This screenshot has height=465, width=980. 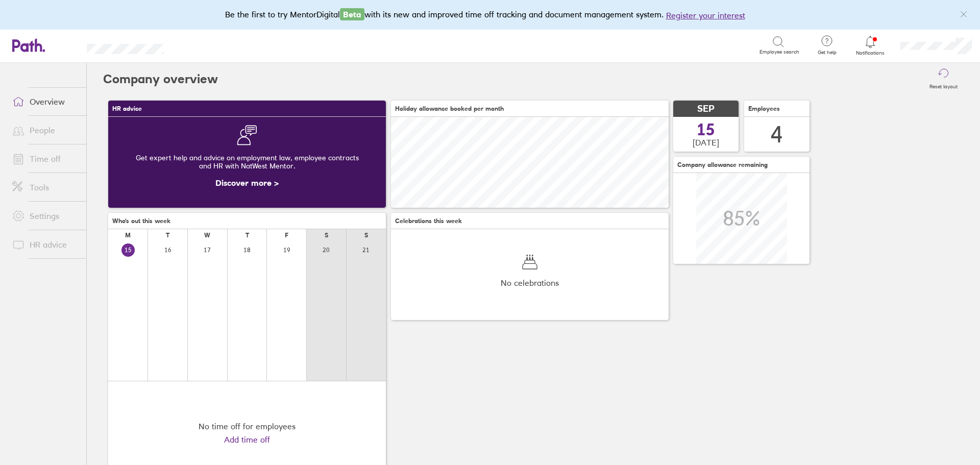 What do you see at coordinates (765, 109) in the screenshot?
I see `span: Employees` at bounding box center [765, 109].